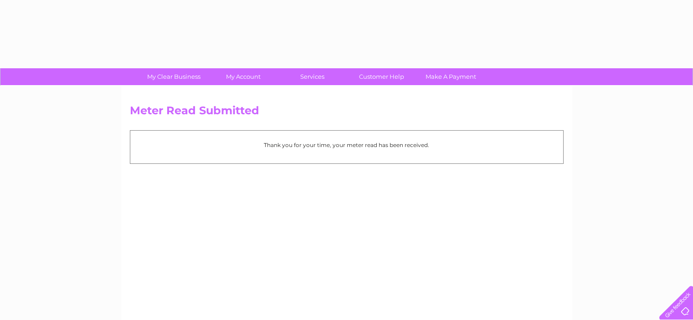  I want to click on h2: Meter Read Submitted, so click(347, 113).